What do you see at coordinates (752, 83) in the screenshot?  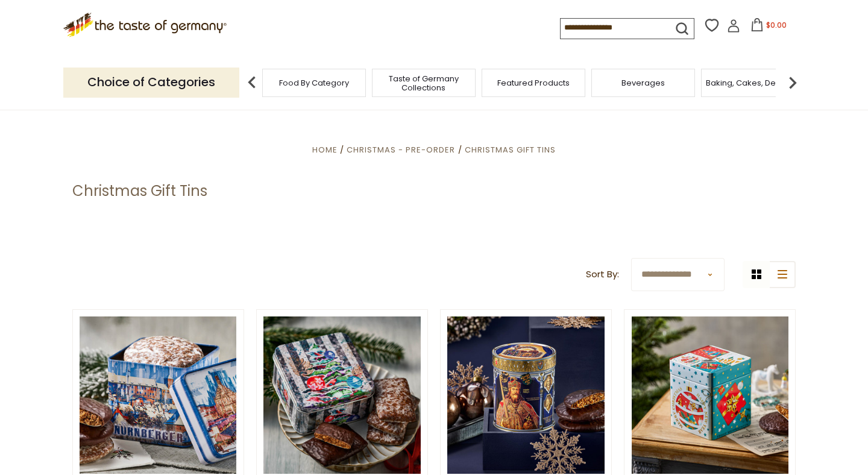 I see `a: Baking, Cakes, Desserts` at bounding box center [752, 83].